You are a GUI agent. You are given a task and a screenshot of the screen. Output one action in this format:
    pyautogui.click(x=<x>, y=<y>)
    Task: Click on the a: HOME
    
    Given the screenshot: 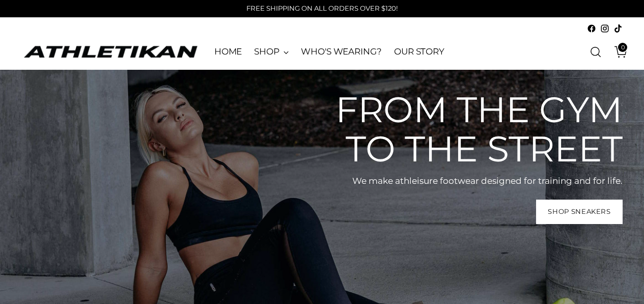 What is the action you would take?
    pyautogui.click(x=228, y=52)
    